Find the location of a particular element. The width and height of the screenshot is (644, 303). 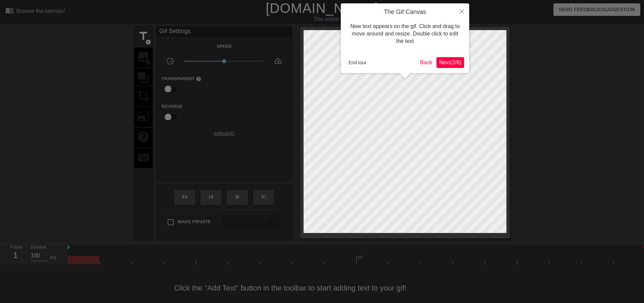

span: help is located at coordinates (199, 78).